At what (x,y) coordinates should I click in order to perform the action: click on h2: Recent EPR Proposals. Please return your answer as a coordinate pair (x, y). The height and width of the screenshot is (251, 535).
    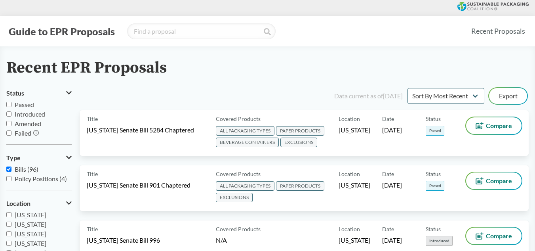
    Looking at the image, I should click on (86, 68).